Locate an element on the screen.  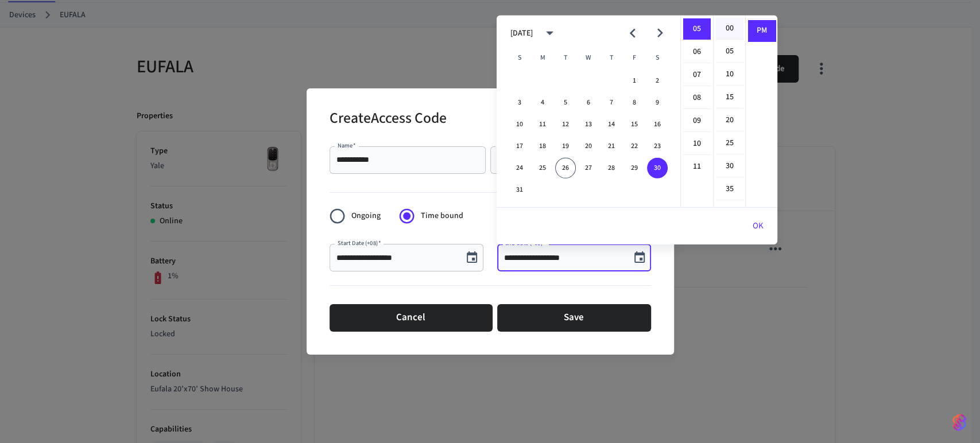
li: 15 minutes is located at coordinates (730, 98).